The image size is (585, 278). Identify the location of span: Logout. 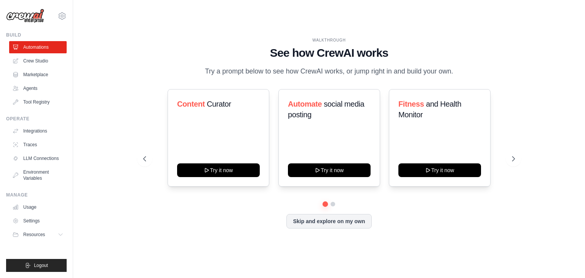
(41, 265).